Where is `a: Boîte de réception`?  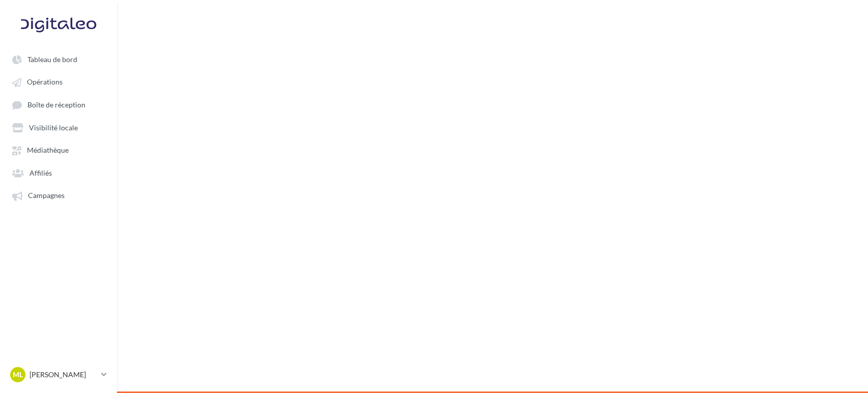
a: Boîte de réception is located at coordinates (58, 104).